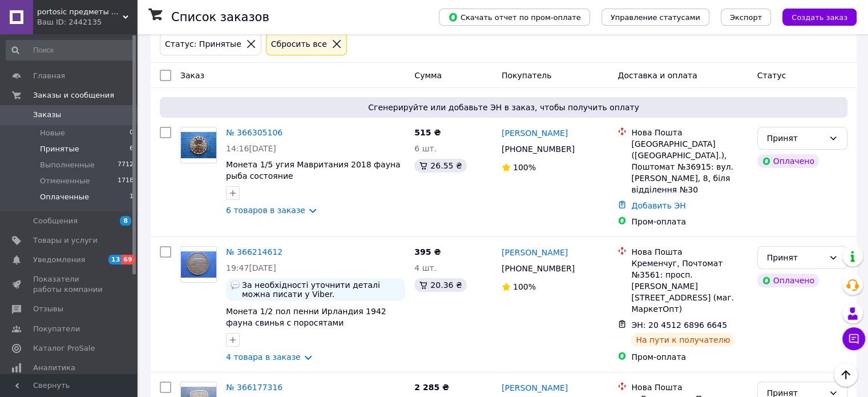  I want to click on span: Монета 1/2 пол пенни Ирландия 1942 фауна свинья с поросятами, so click(306, 317).